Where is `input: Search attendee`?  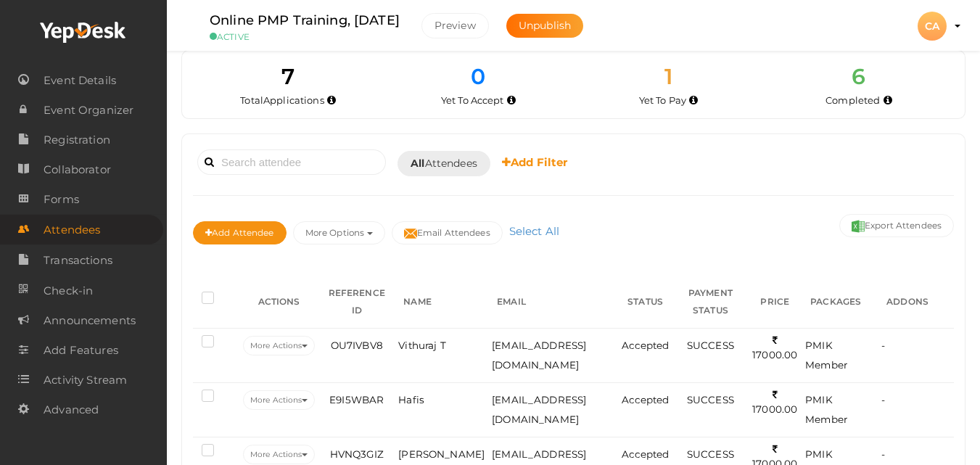 input: Search attendee is located at coordinates (292, 162).